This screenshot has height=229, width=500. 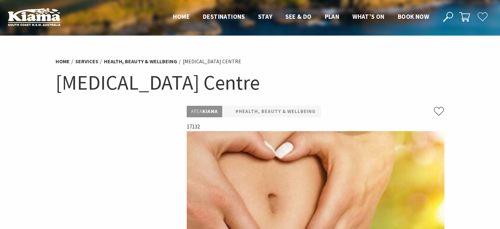 I want to click on a: Health, Beauty & Wellbeing, so click(x=140, y=61).